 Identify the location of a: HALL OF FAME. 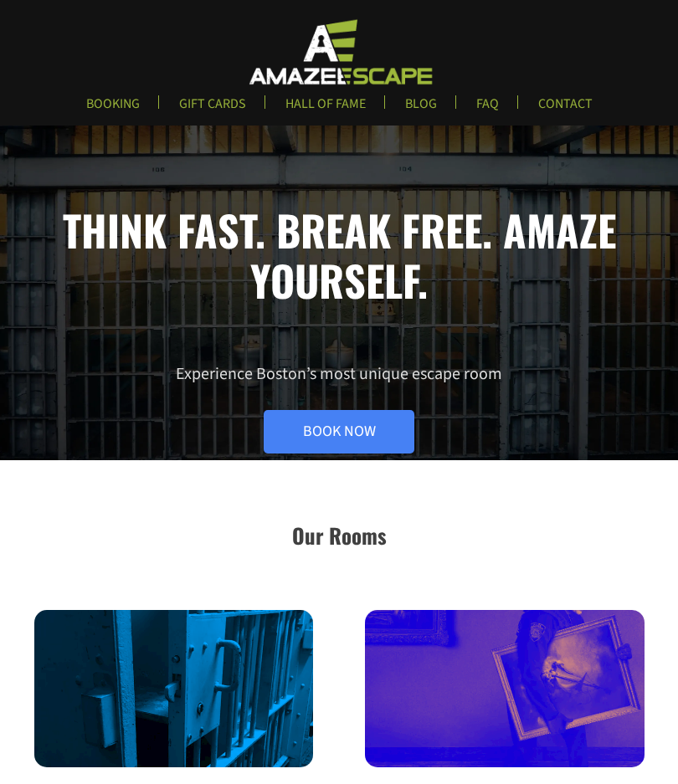
(325, 109).